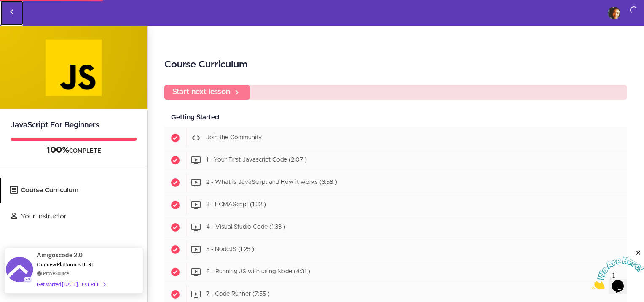 The image size is (644, 302). What do you see at coordinates (396, 160) in the screenshot?
I see `a: Completed item 1 - Your First Javascript Code (2:07 )` at bounding box center [396, 160].